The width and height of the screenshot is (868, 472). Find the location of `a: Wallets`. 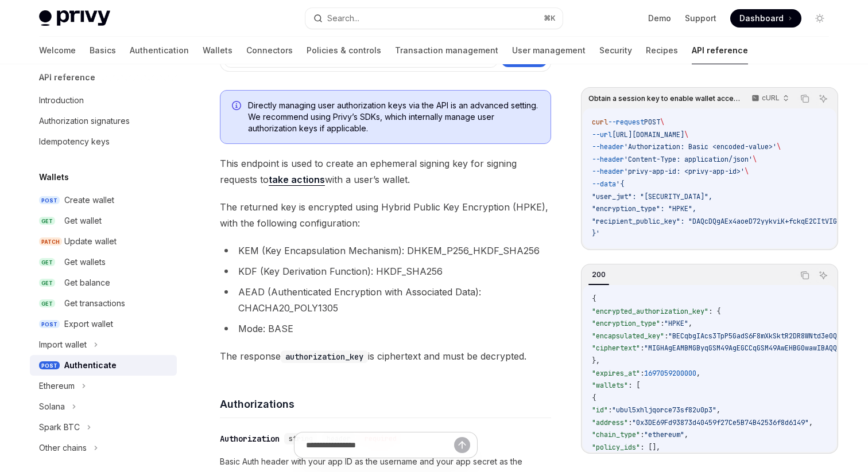

a: Wallets is located at coordinates (217, 50).